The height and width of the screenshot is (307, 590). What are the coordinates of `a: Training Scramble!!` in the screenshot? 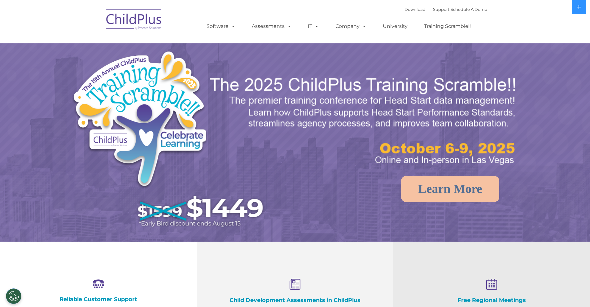 It's located at (447, 26).